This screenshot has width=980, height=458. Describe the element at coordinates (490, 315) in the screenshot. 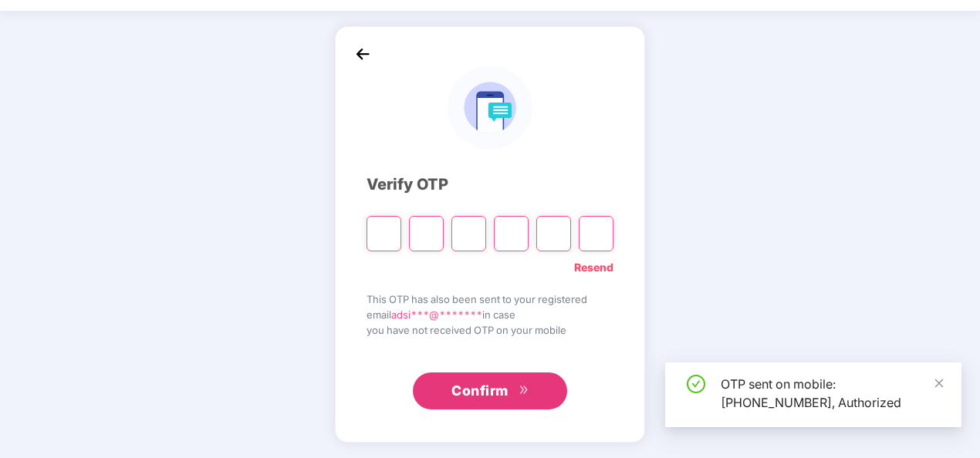

I see `span: email in case` at that location.